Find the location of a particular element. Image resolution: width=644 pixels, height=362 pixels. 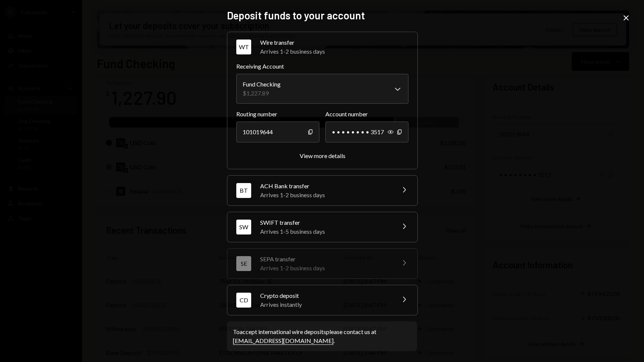

div: Wire transfer is located at coordinates (335, 42).